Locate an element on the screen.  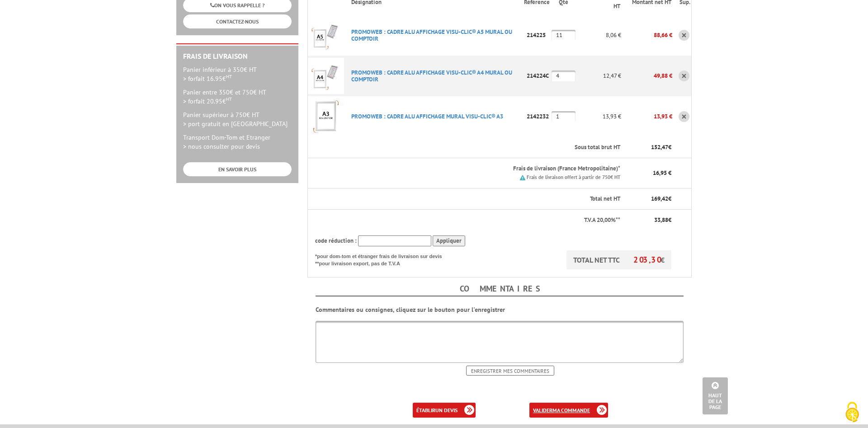
p: 88,66 € is located at coordinates (646, 35).